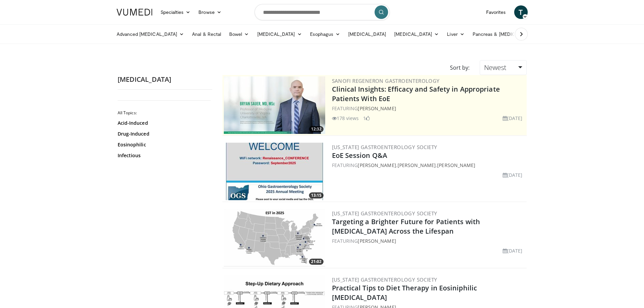  Describe the element at coordinates (175, 12) in the screenshot. I see `a: Specialties` at that location.